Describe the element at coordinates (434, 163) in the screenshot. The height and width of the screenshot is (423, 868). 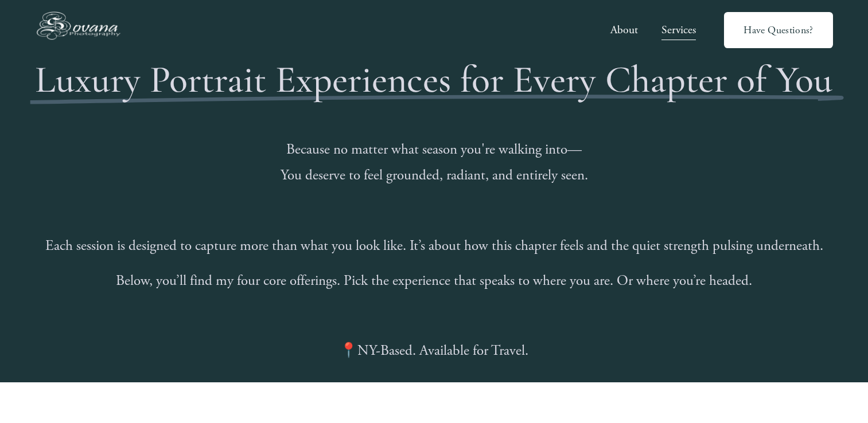
I see `p: Because no matter what season you're walking into— You deserve to feel grounded, radiant, and ent...` at that location.